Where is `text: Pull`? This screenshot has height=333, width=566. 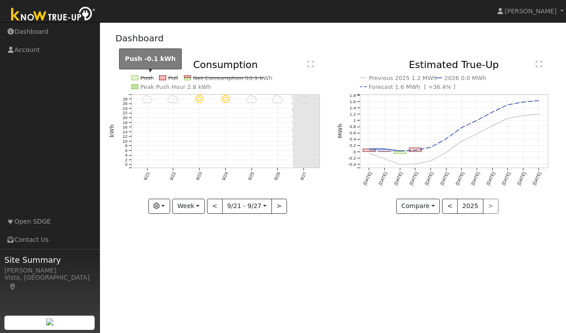
text: Pull is located at coordinates (173, 78).